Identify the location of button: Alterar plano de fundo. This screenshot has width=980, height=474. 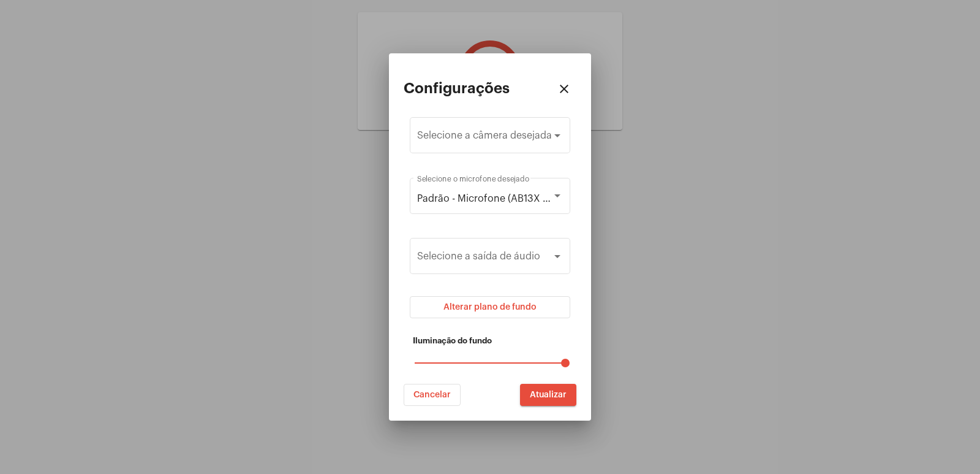
(490, 307).